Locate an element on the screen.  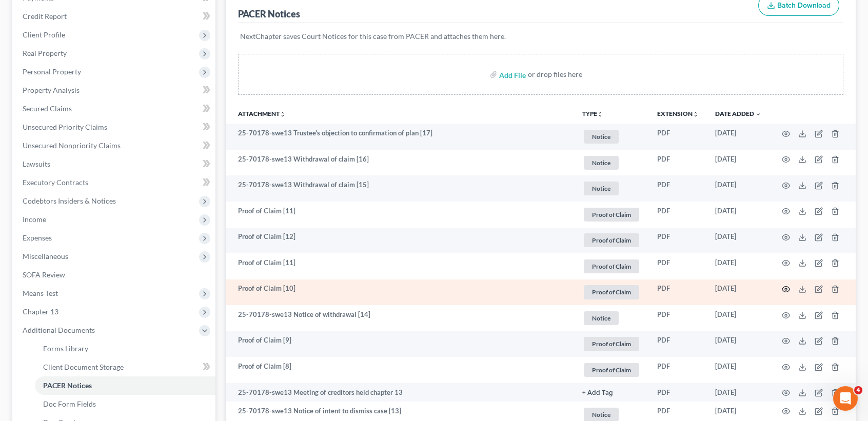
a: Forms Library is located at coordinates (125, 348).